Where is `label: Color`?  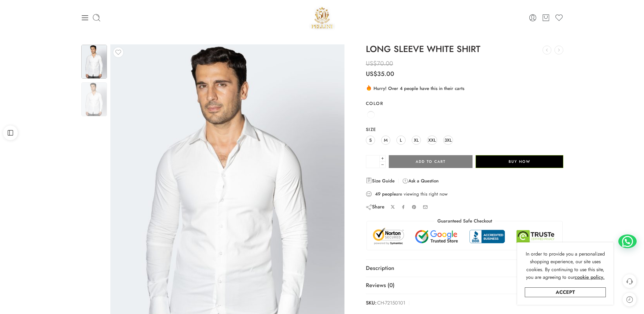
label: Color is located at coordinates (464, 104).